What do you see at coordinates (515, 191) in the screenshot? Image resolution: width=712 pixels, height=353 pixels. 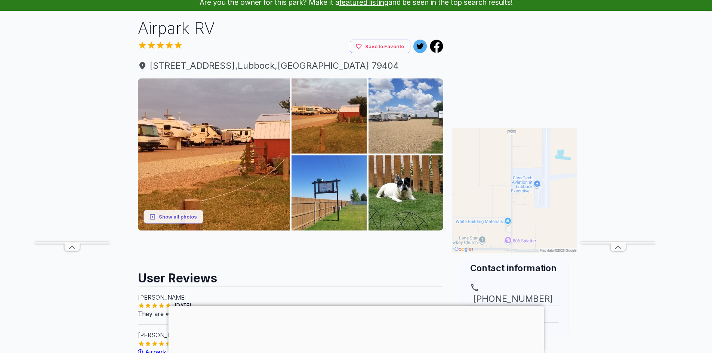 I see `img: Map for Airpark RV` at bounding box center [515, 191].